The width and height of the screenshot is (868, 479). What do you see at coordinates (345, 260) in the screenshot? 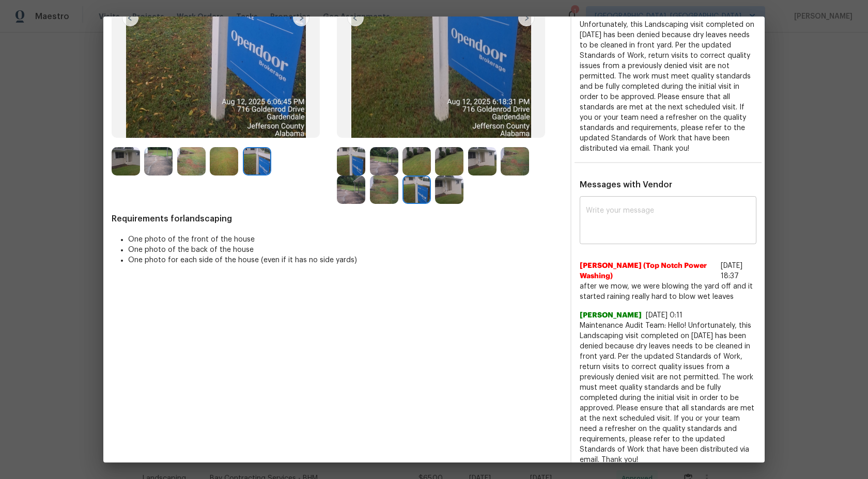
I see `li: One photo for each side of the house (even if it has no side yards)` at bounding box center [345, 260].